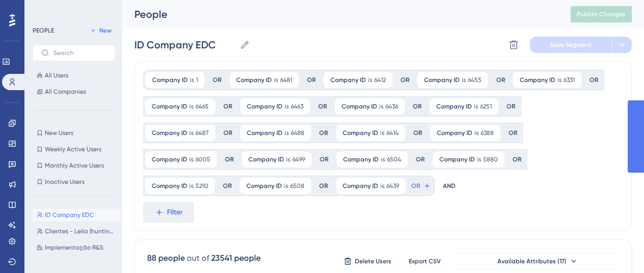 This screenshot has height=273, width=644. I want to click on span: 6414, so click(393, 133).